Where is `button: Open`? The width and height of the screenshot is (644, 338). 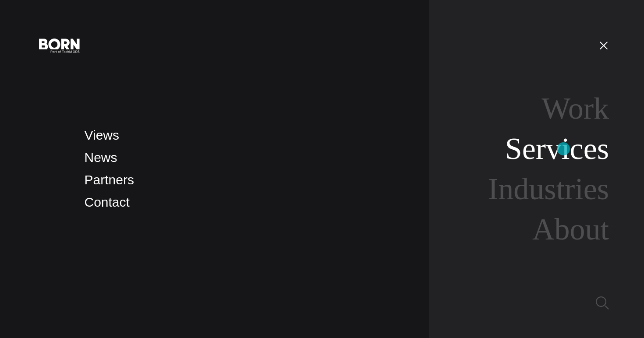
button: Open is located at coordinates (604, 45).